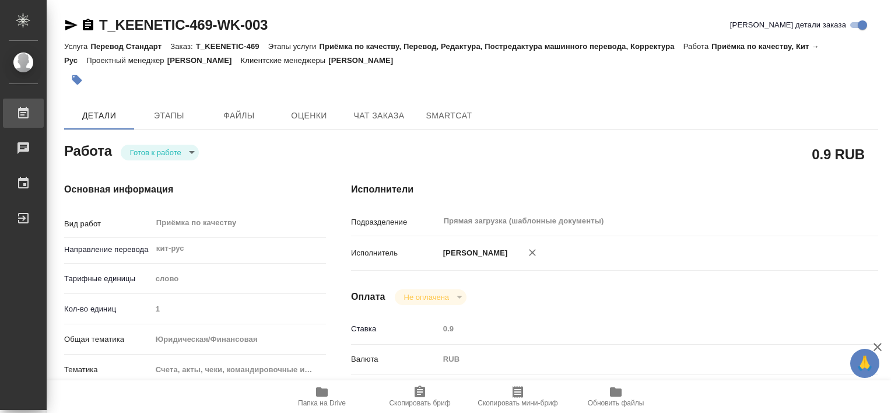 This screenshot has width=891, height=413. What do you see at coordinates (309, 115) in the screenshot?
I see `span: Оценки` at bounding box center [309, 115].